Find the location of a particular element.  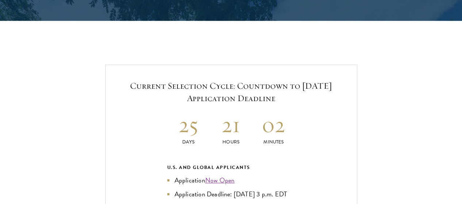

p: Days is located at coordinates (189, 142).